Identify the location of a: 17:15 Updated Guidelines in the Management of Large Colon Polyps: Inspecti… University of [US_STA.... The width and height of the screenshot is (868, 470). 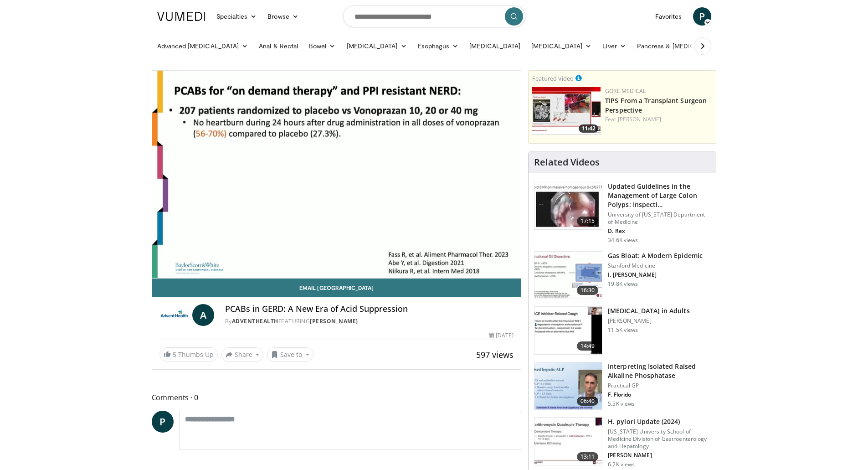
(622, 213).